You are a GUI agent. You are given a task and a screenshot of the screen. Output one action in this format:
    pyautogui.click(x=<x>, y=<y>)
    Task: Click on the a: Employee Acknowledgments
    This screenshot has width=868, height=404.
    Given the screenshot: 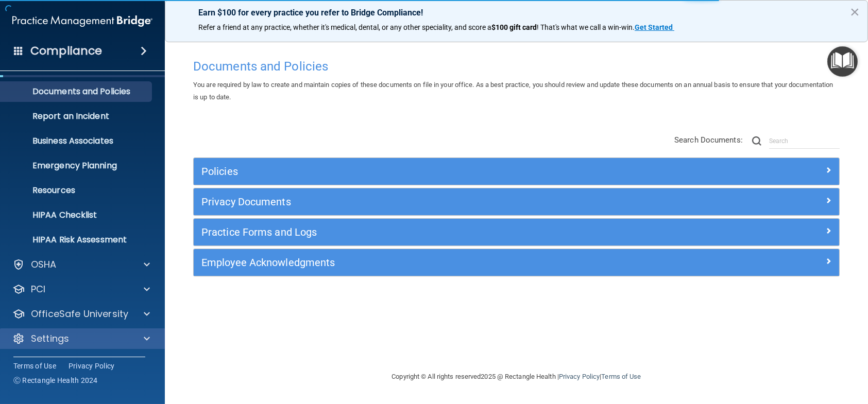 What is the action you would take?
    pyautogui.click(x=516, y=263)
    